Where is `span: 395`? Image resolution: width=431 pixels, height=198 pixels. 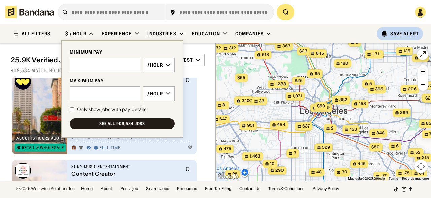 span: 395 is located at coordinates (380, 89).